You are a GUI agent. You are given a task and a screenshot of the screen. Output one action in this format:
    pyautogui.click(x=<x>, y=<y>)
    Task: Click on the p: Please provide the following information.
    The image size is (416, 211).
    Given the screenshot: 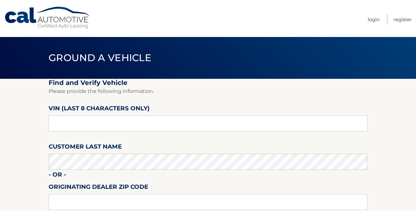 What is the action you would take?
    pyautogui.click(x=208, y=91)
    